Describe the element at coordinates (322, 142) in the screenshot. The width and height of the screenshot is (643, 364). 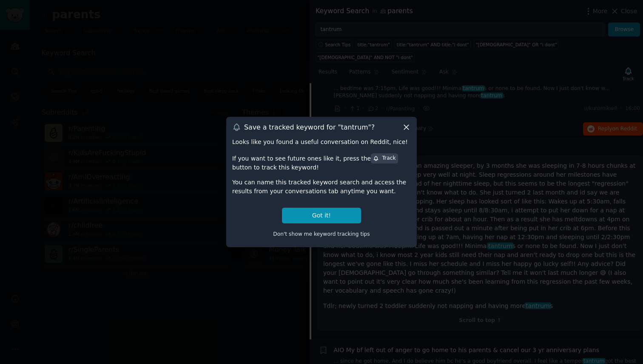
I see `div: Looks like you found a useful conversation on Reddit, nice!` at that location.